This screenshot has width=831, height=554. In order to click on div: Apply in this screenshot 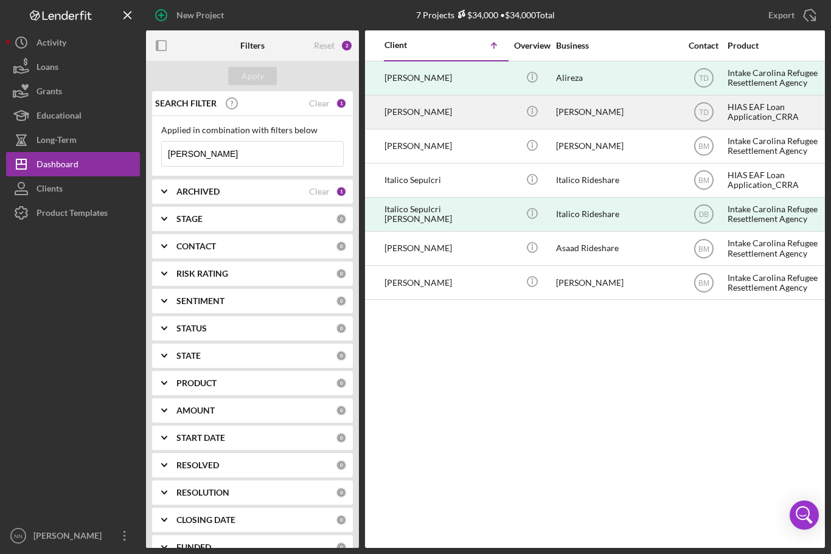, I will do `click(252, 76)`.